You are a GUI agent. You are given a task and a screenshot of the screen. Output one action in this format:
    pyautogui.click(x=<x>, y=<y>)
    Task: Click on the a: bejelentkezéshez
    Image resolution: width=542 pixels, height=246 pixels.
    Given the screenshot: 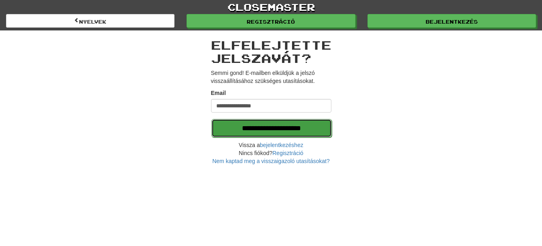 What is the action you would take?
    pyautogui.click(x=282, y=145)
    